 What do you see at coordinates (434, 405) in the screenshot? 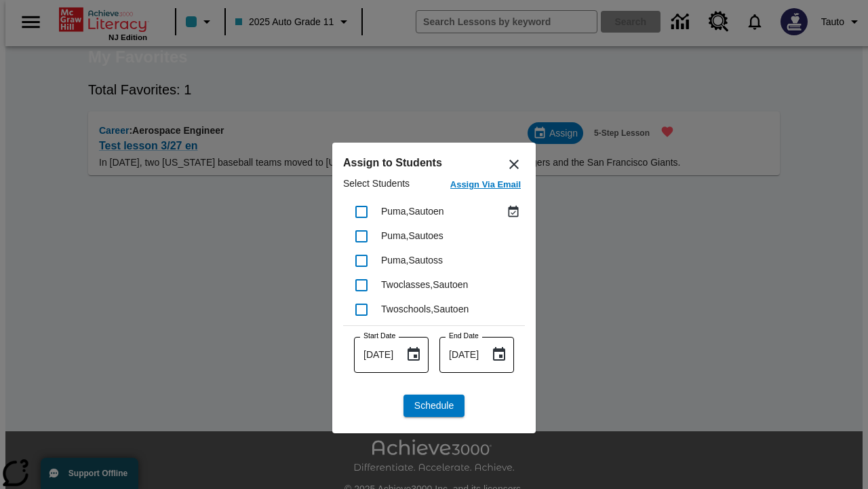
I see `button: Schedule` at bounding box center [434, 405].